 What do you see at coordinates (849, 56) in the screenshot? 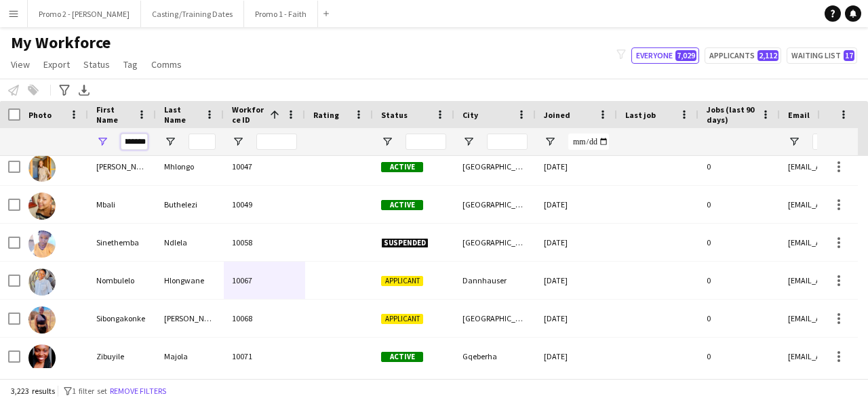
I see `span: 17` at bounding box center [849, 56].